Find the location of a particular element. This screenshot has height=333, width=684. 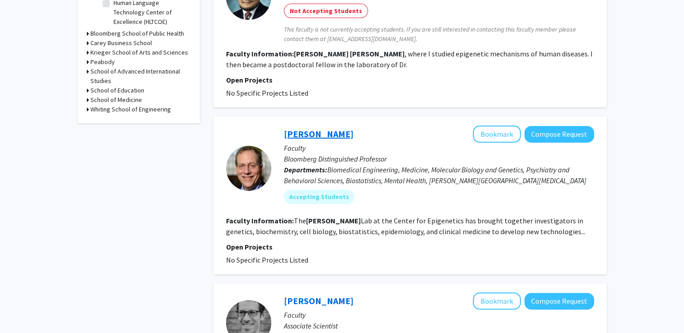

button: Compose Request to Andrew Azman is located at coordinates (559, 301).